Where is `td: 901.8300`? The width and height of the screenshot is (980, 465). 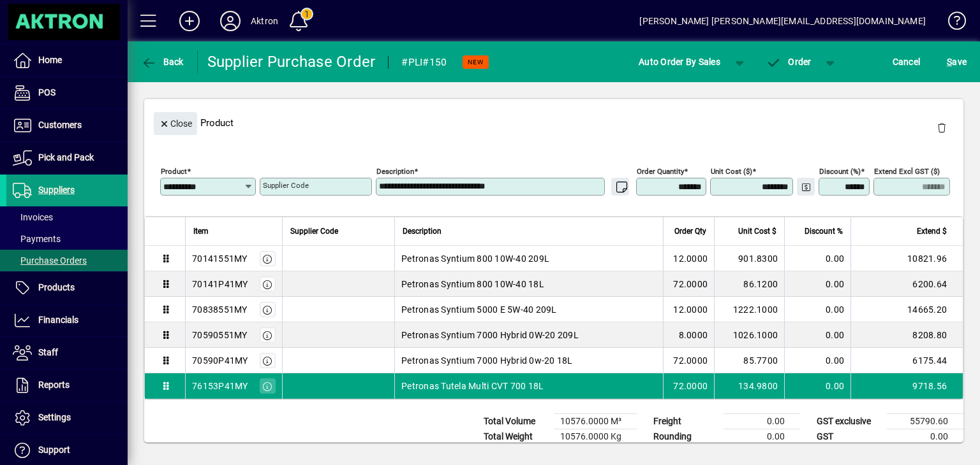 td: 901.8300 is located at coordinates (749, 259).